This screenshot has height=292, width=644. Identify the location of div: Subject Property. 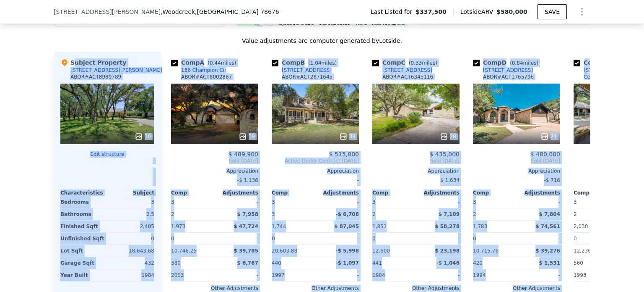
(93, 62).